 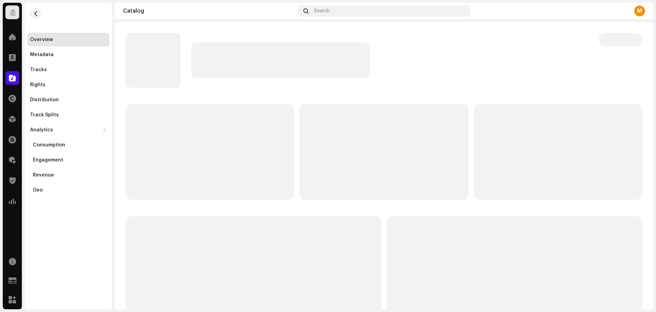 I want to click on div: Engagement, so click(x=48, y=160).